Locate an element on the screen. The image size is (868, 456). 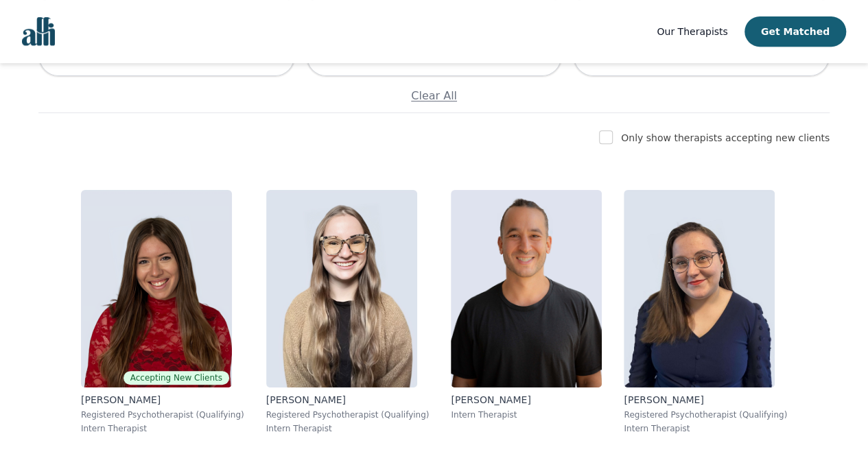
img: Faith_Woodley is located at coordinates (342, 289).